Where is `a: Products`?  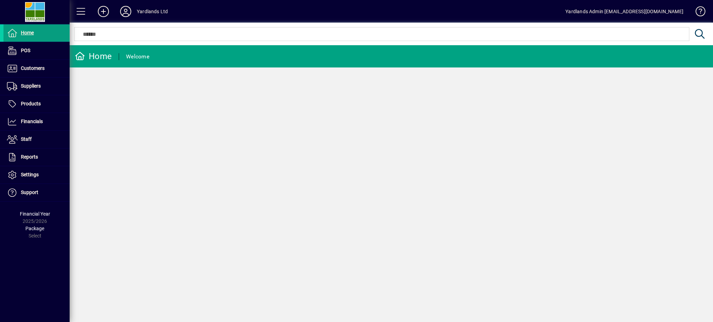
a: Products is located at coordinates (37, 104).